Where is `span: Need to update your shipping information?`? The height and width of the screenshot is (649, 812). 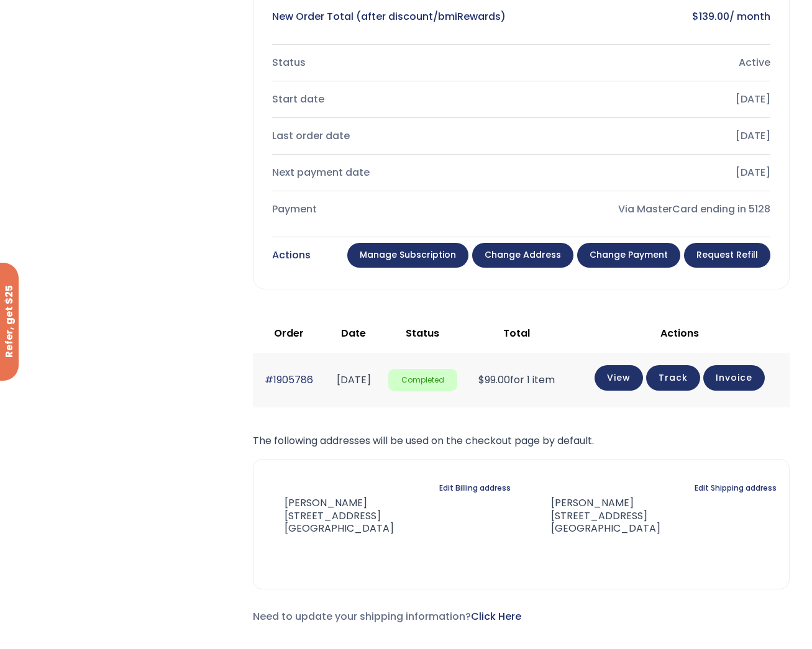
span: Need to update your shipping information? is located at coordinates (387, 616).